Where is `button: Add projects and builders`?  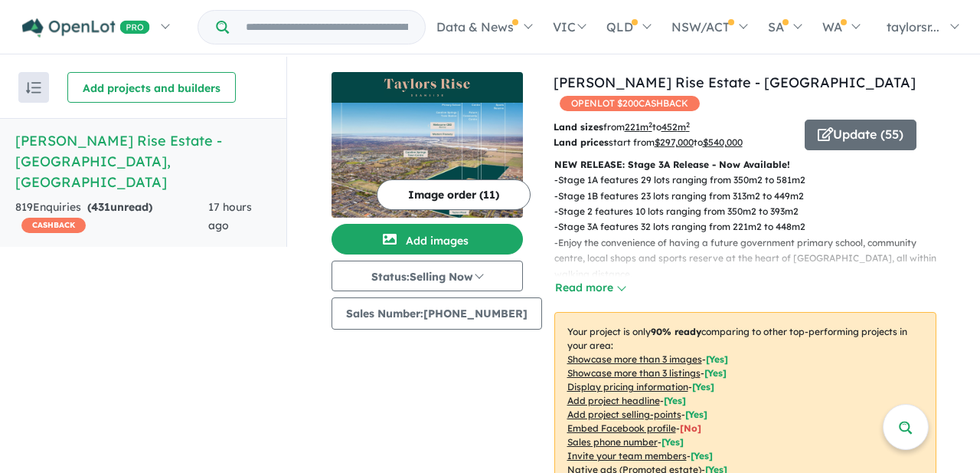 button: Add projects and builders is located at coordinates (151, 87).